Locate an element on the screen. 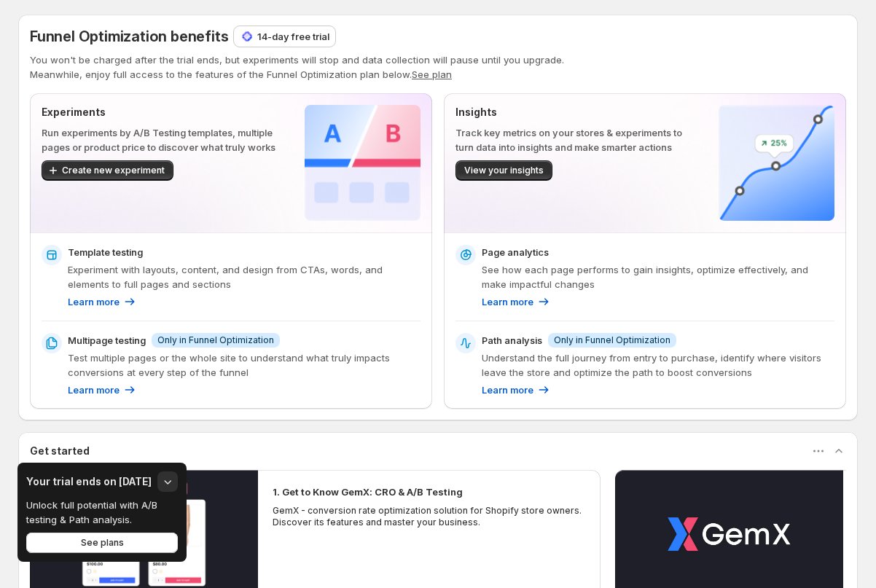 The height and width of the screenshot is (588, 876). span: See plans is located at coordinates (102, 543).